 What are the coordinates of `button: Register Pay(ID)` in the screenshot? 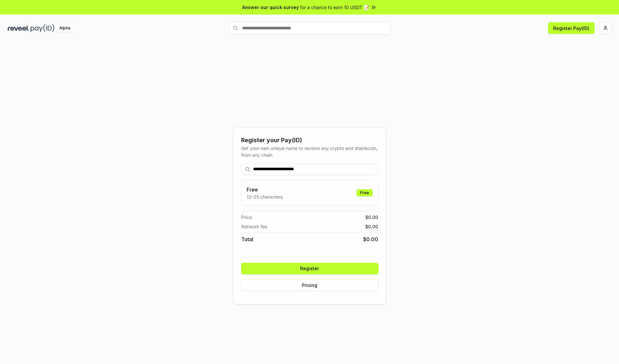 It's located at (571, 28).